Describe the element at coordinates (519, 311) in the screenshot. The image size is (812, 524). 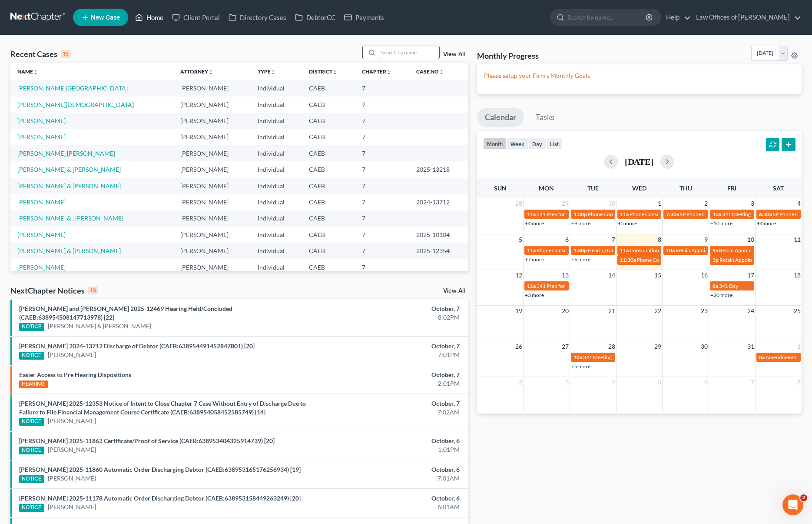
I see `span: 19` at that location.